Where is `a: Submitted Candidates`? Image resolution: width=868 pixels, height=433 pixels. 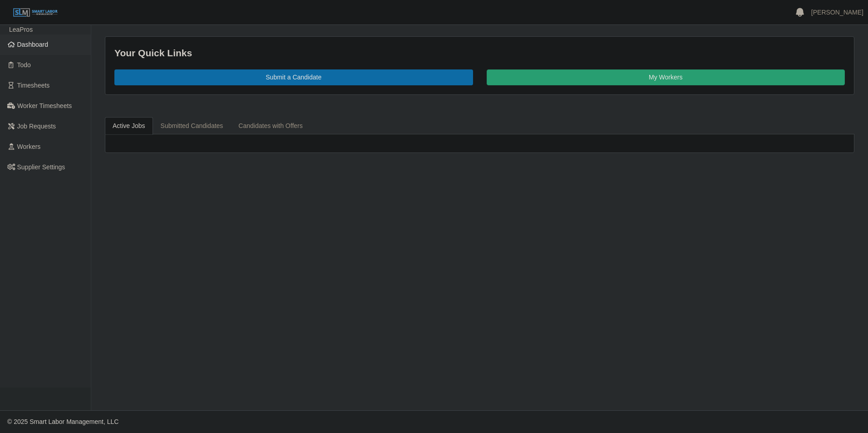 a: Submitted Candidates is located at coordinates (192, 126).